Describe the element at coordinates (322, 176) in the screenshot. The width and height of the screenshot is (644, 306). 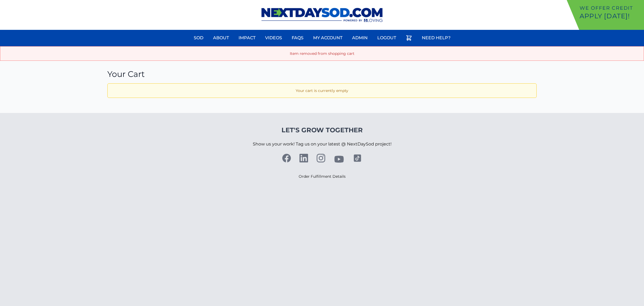
I see `a: Order Fulfillment Details` at that location.